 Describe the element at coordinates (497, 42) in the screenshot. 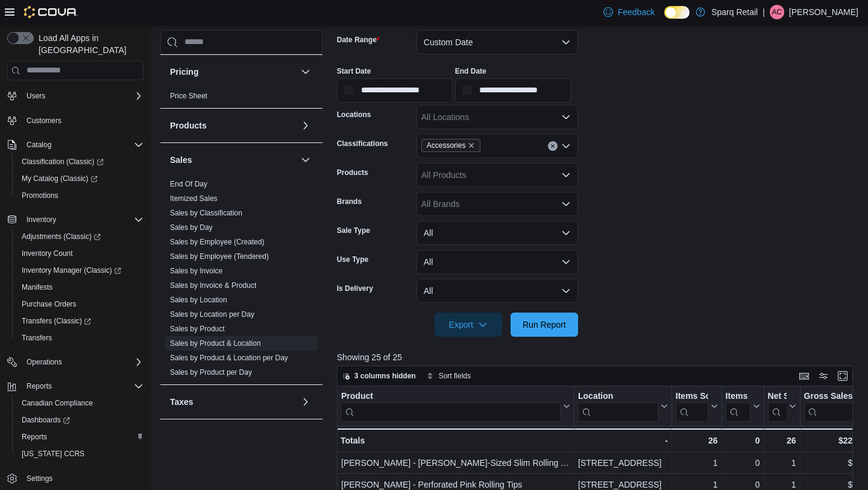

I see `button: Custom Date` at that location.